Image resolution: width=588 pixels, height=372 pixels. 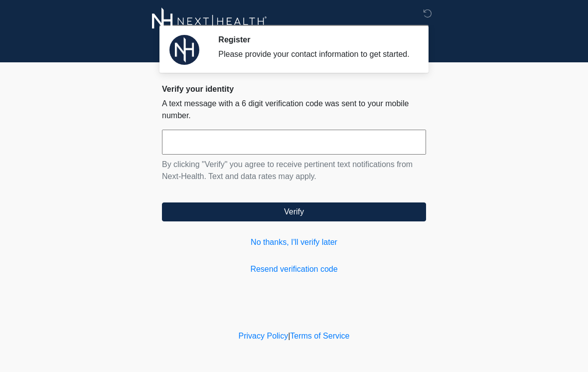 What do you see at coordinates (263, 336) in the screenshot?
I see `a: Privacy Policy` at bounding box center [263, 336].